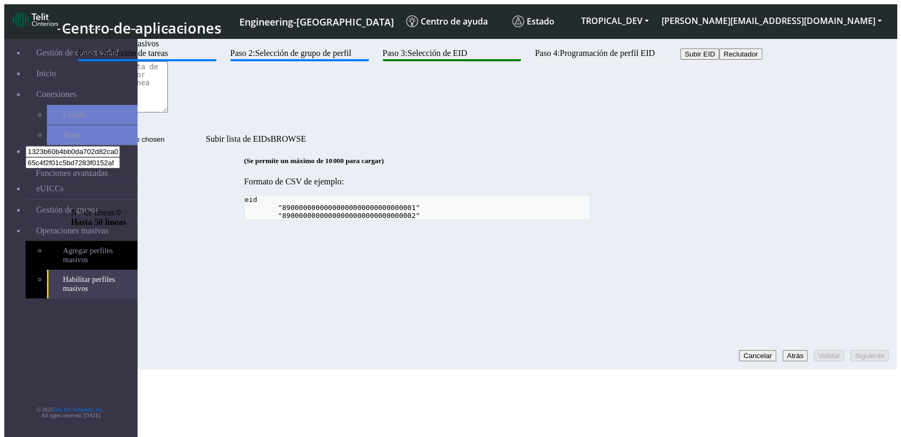 This screenshot has width=901, height=437. I want to click on p: Formato de CSV de ejemplo:, so click(417, 182).